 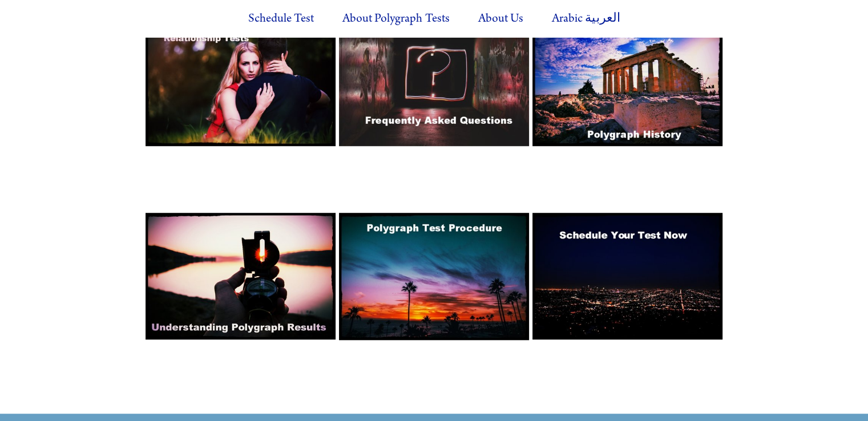 I want to click on img: Infidelity &amp; Relationships, so click(x=240, y=83).